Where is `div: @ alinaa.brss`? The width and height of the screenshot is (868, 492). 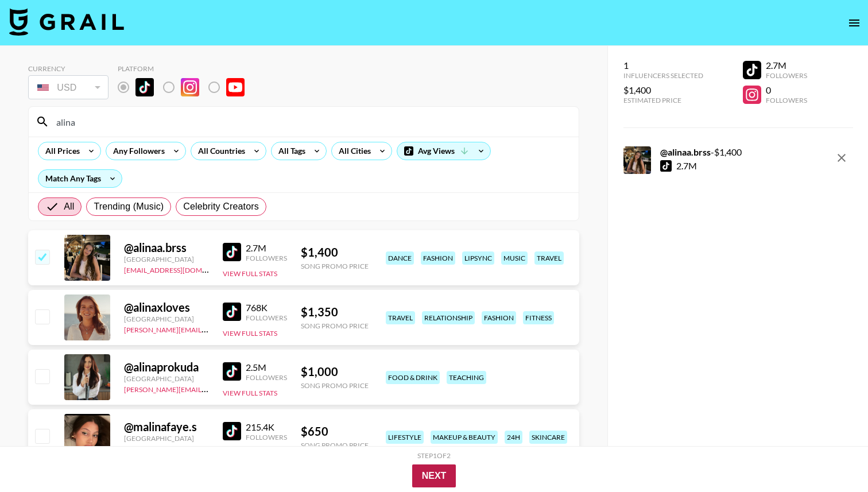 div: @ alinaa.brss is located at coordinates (166, 247).